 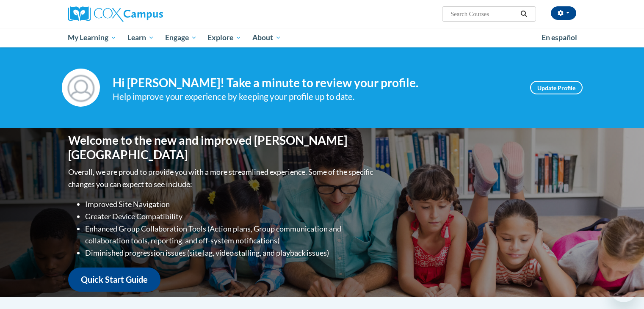 What do you see at coordinates (230, 216) in the screenshot?
I see `li: Greater Device Compatibility` at bounding box center [230, 216].